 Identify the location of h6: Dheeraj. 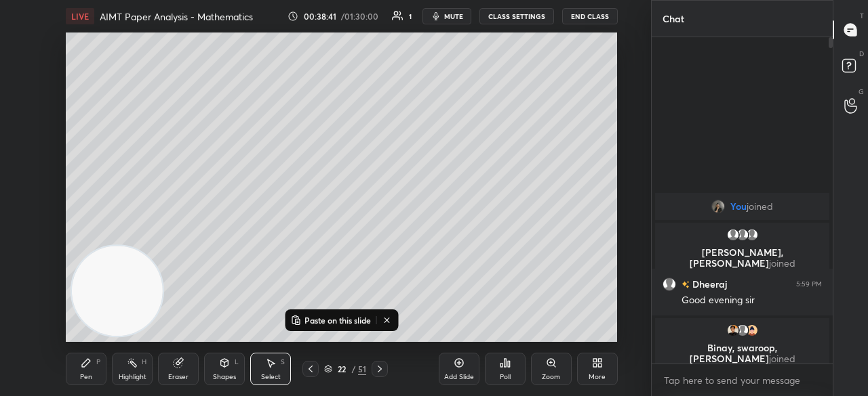
(708, 284).